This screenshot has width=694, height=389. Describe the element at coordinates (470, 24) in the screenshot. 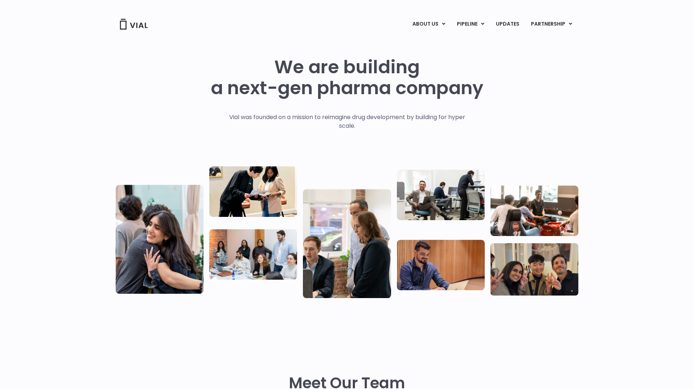

I see `a: PIPELINEMenu Toggle` at that location.